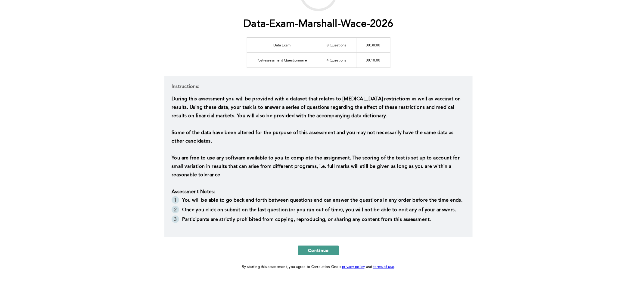 The width and height of the screenshot is (637, 305). What do you see at coordinates (354, 267) in the screenshot?
I see `a: privacy policy` at bounding box center [354, 267].